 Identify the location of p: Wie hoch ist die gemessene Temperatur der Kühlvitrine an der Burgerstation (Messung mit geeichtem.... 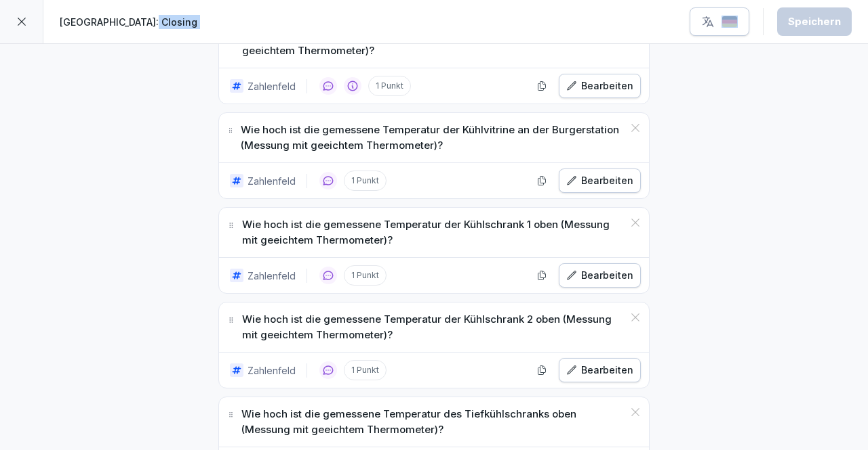
(432, 138).